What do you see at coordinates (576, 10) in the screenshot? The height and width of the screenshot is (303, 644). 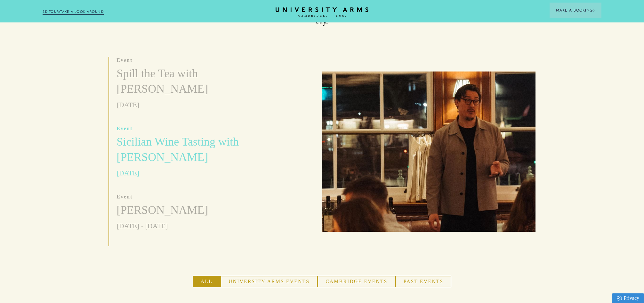 I see `span: Make a Booking` at bounding box center [576, 10].